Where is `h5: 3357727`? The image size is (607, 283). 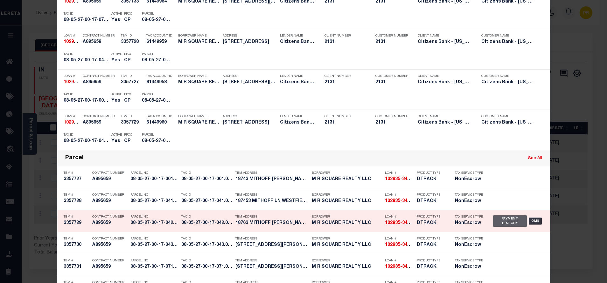
h5: 3357727 is located at coordinates (76, 179).